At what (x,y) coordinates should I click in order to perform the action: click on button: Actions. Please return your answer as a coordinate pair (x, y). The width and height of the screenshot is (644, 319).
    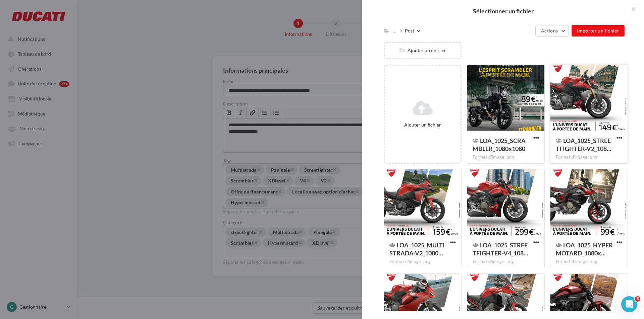
    Looking at the image, I should click on (552, 31).